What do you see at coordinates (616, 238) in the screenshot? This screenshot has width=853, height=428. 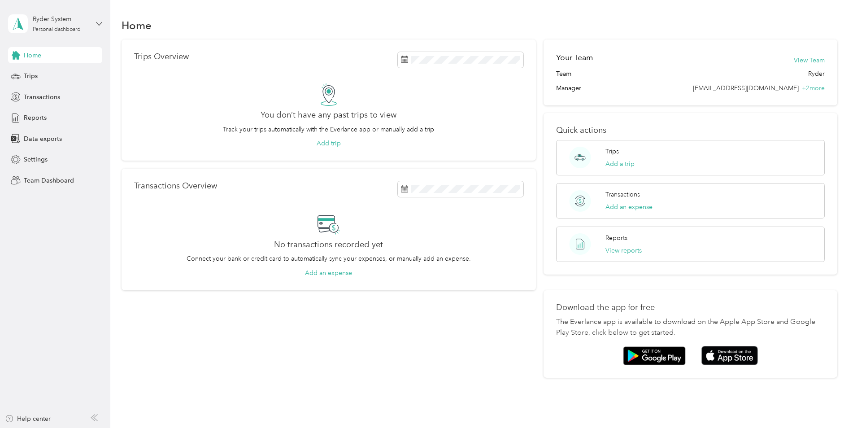 I see `p: Reports` at bounding box center [616, 238].